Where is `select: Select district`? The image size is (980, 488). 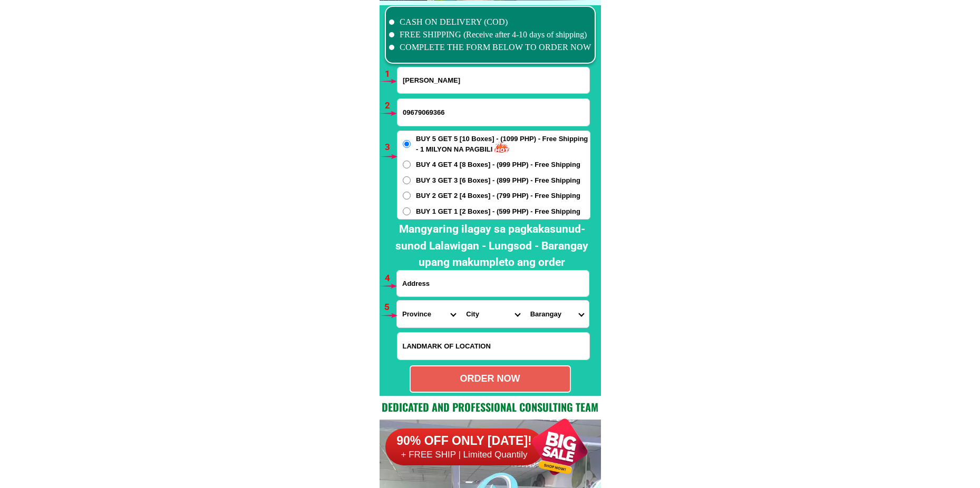 select: Select district is located at coordinates (492, 314).